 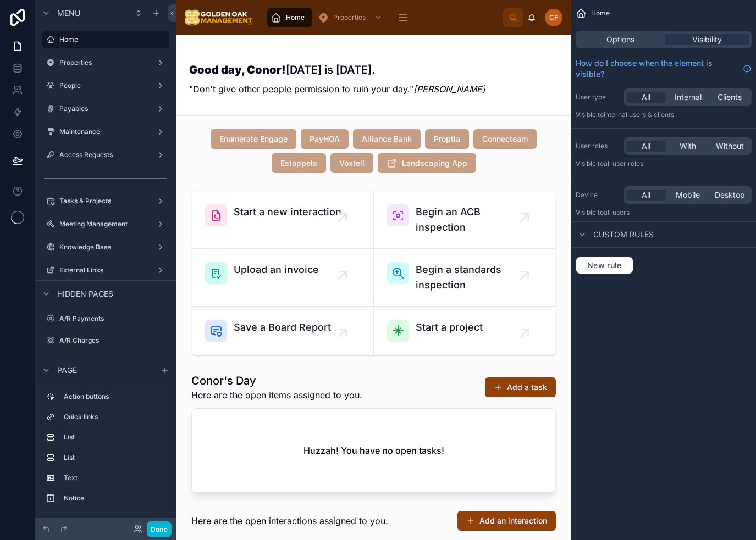 I want to click on label: User roles, so click(x=597, y=146).